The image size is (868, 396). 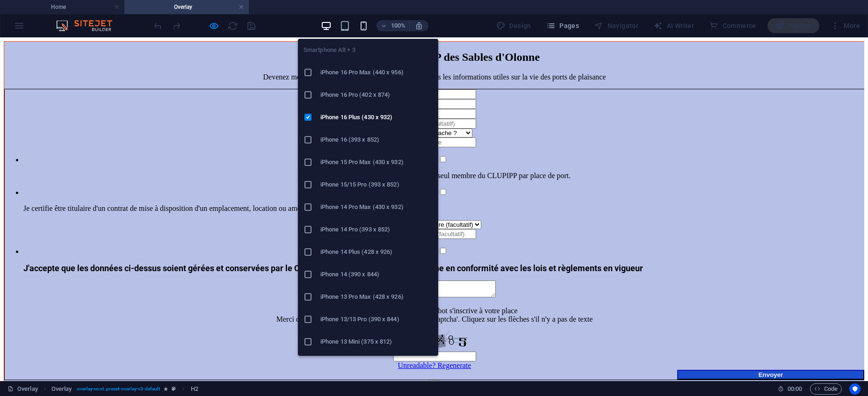 I want to click on h6: iPhone 14 Plus (428 x 926), so click(x=377, y=252).